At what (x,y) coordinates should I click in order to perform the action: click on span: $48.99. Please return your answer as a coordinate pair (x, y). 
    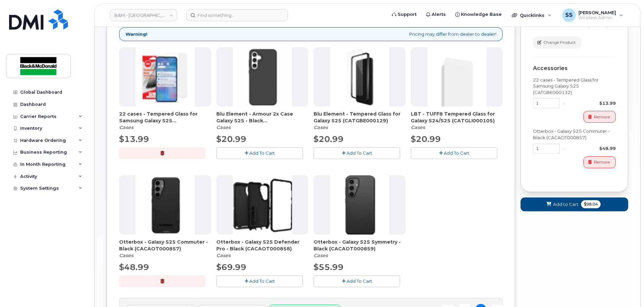
    Looking at the image, I should click on (134, 267).